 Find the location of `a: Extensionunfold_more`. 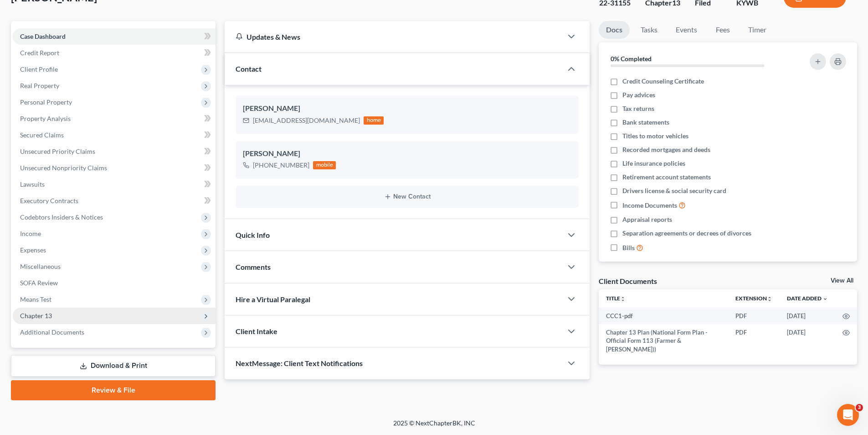

a: Extensionunfold_more is located at coordinates (754, 298).